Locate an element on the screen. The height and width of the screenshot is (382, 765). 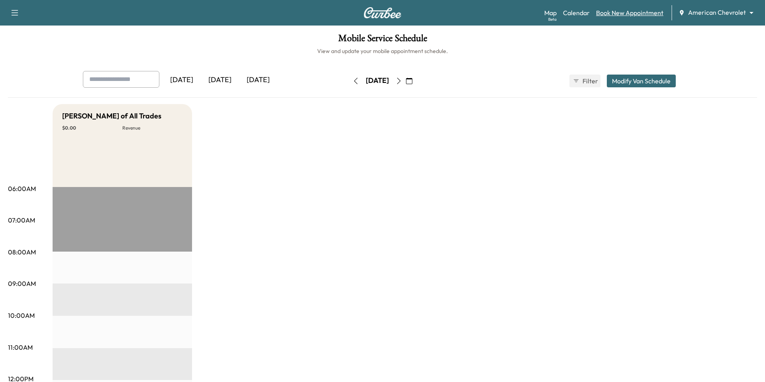
p: 06:00AM is located at coordinates (22, 188).